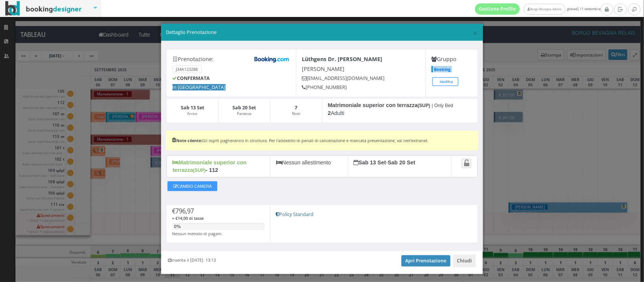  Describe the element at coordinates (445, 81) in the screenshot. I see `button: Modifica` at that location.